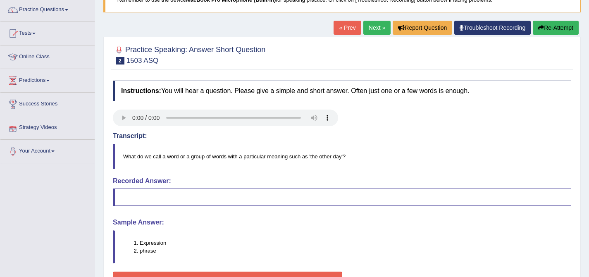  I want to click on a: Predictions, so click(48, 79).